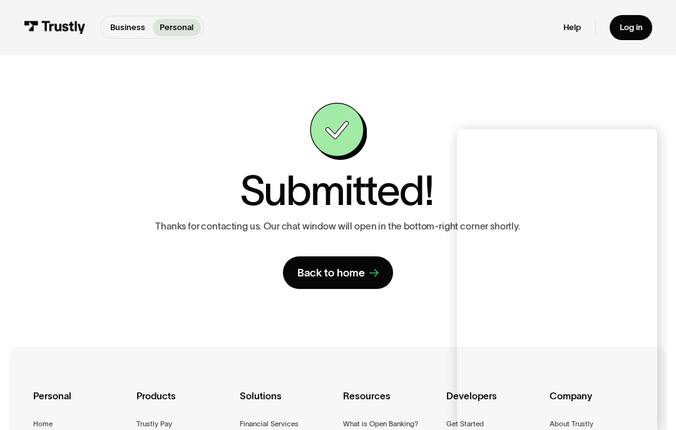 This screenshot has width=676, height=430. What do you see at coordinates (631, 28) in the screenshot?
I see `a: Log in` at bounding box center [631, 28].